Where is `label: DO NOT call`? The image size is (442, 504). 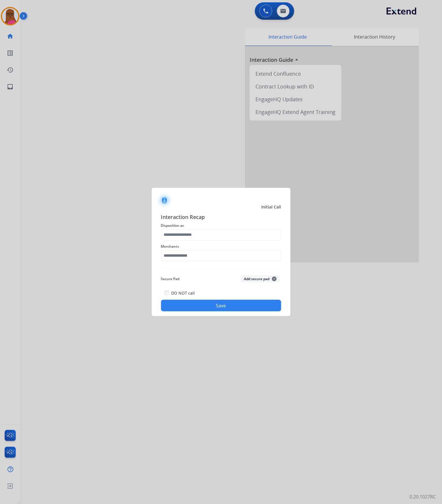 label: DO NOT call is located at coordinates (184, 293).